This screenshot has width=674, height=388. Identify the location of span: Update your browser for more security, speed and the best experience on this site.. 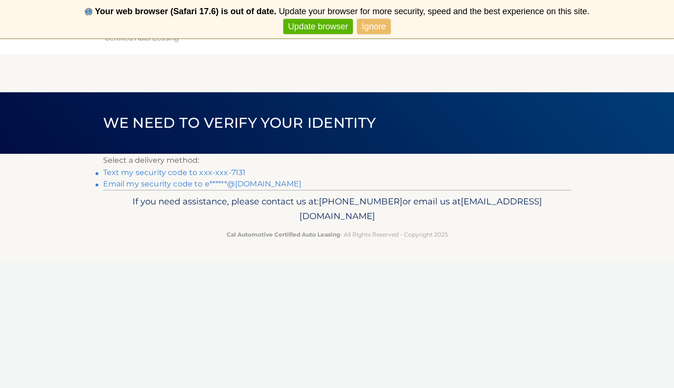
(434, 11).